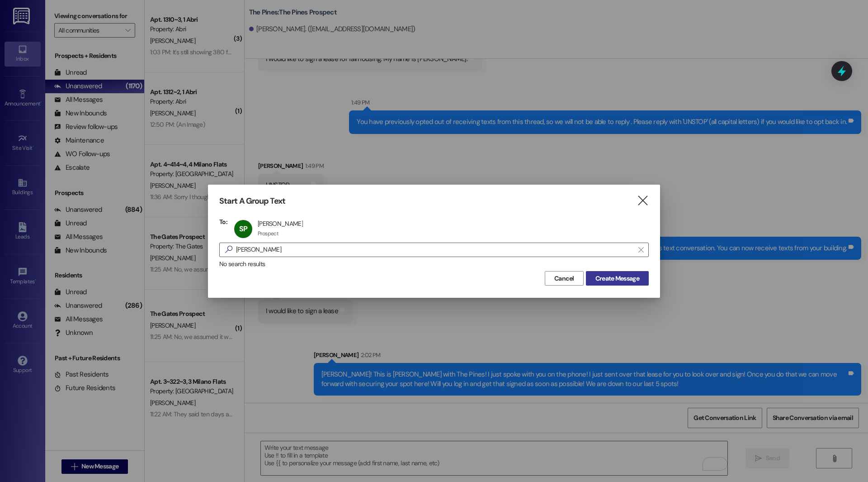  Describe the element at coordinates (252, 201) in the screenshot. I see `h3: Start A Group Text` at that location.